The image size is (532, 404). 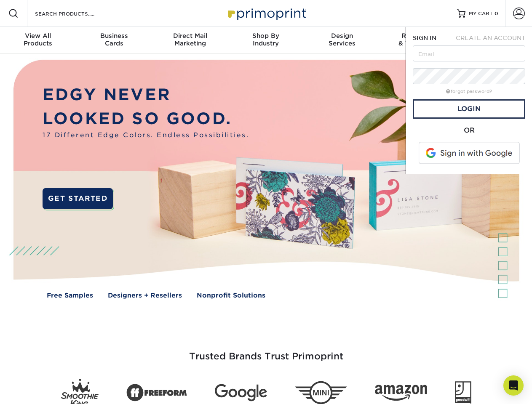 I want to click on span: 17 Different Edge Colors. Endless Possibilities., so click(x=146, y=135).